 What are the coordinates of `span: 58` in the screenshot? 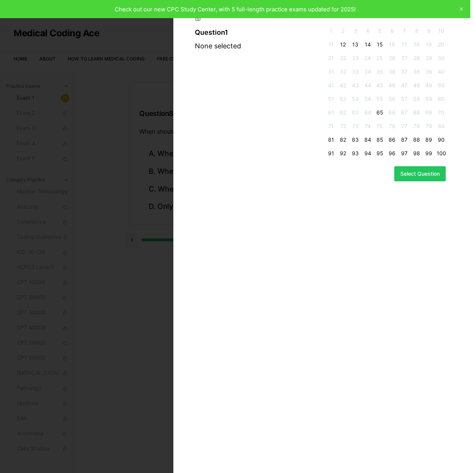 It's located at (417, 99).